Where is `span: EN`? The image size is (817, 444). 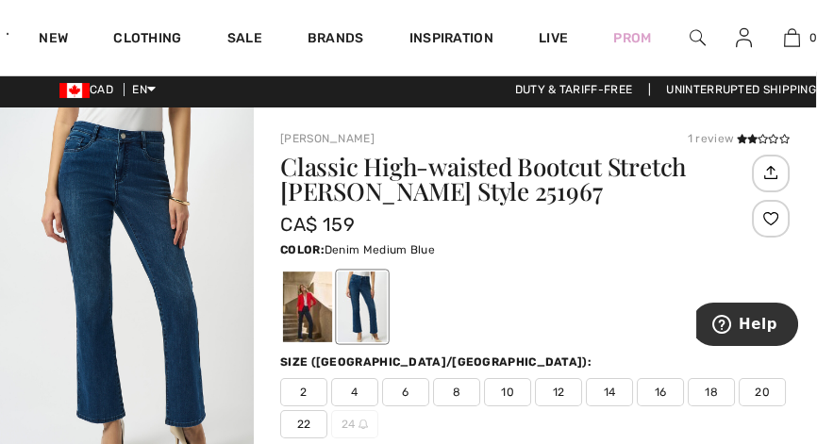
span: EN is located at coordinates (143, 90).